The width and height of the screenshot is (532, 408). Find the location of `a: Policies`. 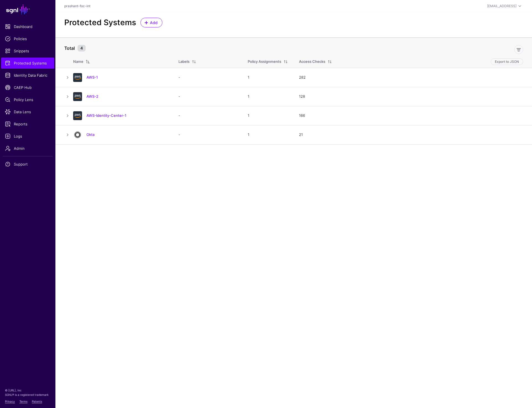

a: Policies is located at coordinates (28, 39).